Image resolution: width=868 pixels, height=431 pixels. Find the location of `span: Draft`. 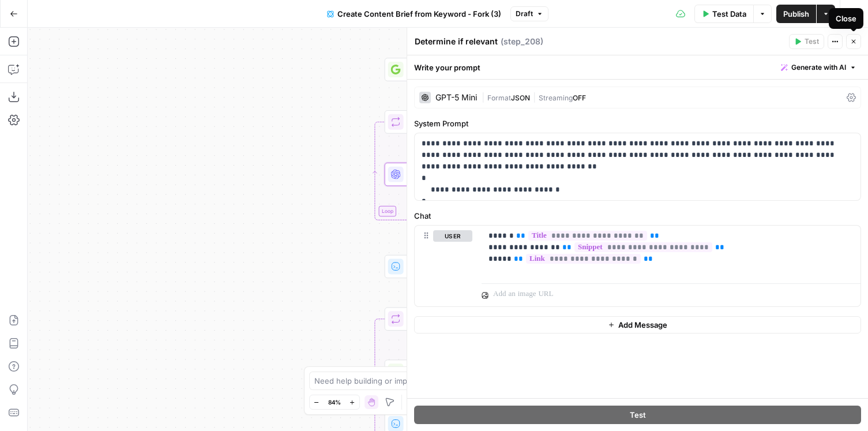

span: Draft is located at coordinates (524, 14).